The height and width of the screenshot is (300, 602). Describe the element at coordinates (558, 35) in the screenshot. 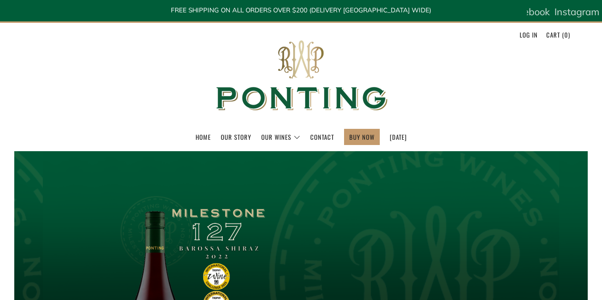

I see `a: Cart (0)` at that location.